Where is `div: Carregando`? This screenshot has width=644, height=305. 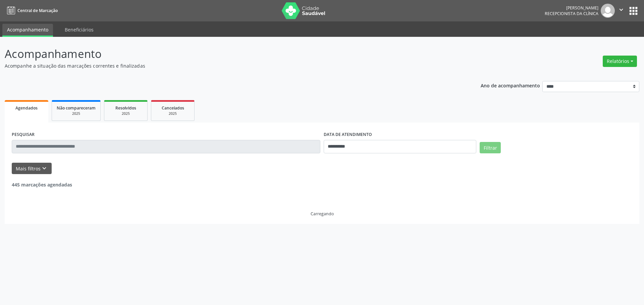
div: Carregando is located at coordinates (322, 214).